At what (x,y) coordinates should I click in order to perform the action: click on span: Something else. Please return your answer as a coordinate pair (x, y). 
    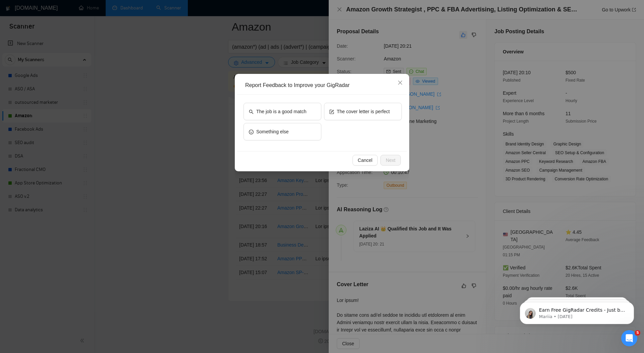
    Looking at the image, I should click on (272, 131).